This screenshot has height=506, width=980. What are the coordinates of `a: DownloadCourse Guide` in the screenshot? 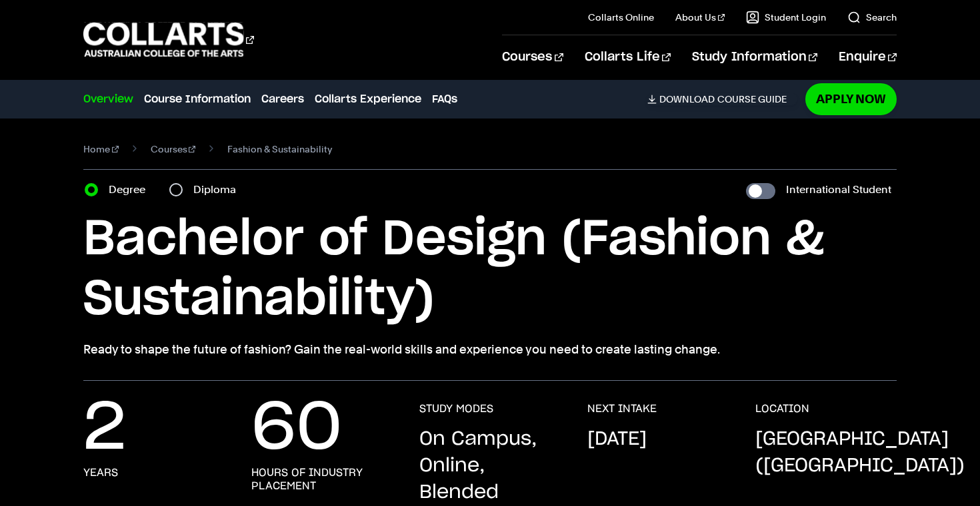 It's located at (722, 99).